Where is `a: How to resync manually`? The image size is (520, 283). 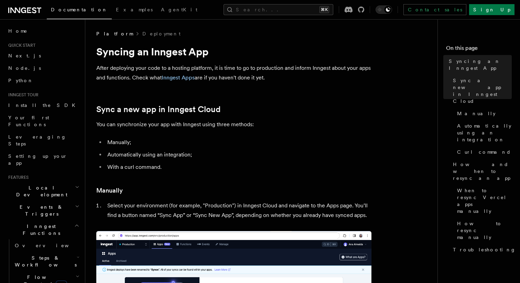
a: How to resync manually is located at coordinates (483, 230).